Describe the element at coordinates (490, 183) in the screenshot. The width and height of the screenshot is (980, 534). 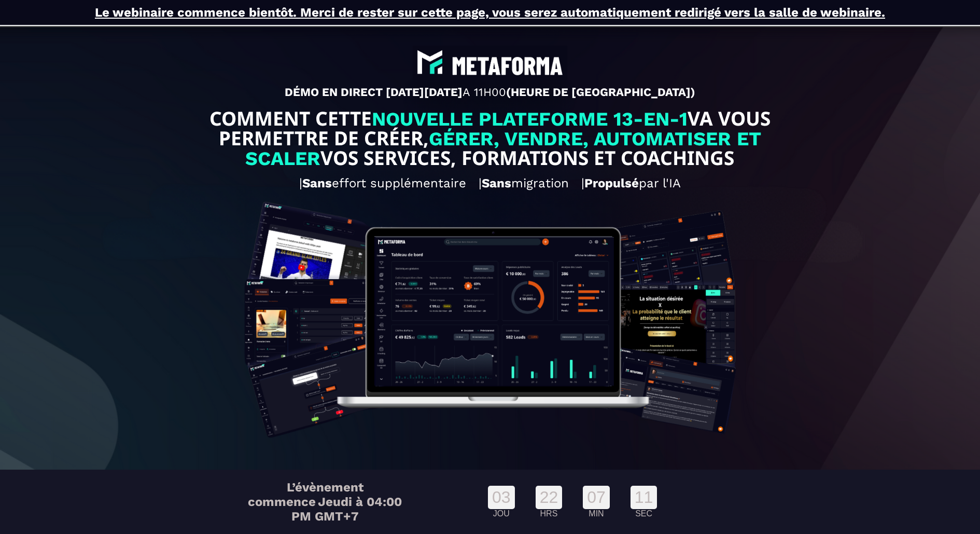
I see `h2: | effort supplémentaire | migration | par l'IA` at that location.